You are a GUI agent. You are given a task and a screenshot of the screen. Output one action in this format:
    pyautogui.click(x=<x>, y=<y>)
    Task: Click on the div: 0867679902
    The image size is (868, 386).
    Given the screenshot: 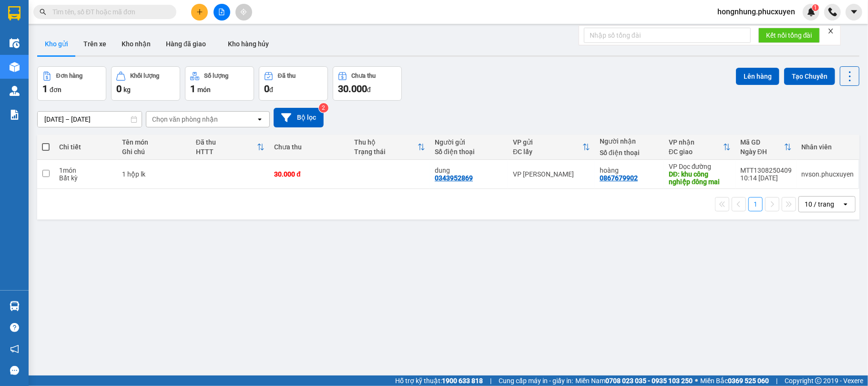 What is the action you would take?
    pyautogui.click(x=619, y=178)
    